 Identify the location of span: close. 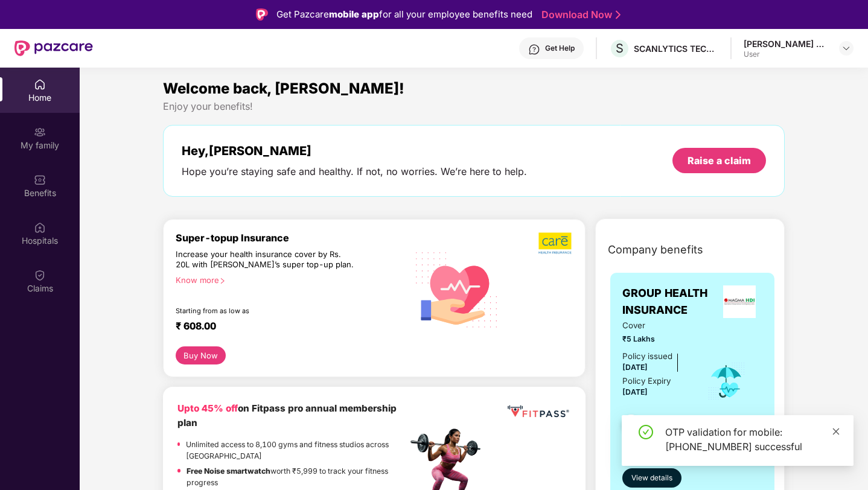
(836, 432).